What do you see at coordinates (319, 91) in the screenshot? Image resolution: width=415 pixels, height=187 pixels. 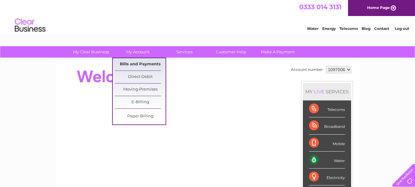 I see `div: LIVE` at bounding box center [319, 91].